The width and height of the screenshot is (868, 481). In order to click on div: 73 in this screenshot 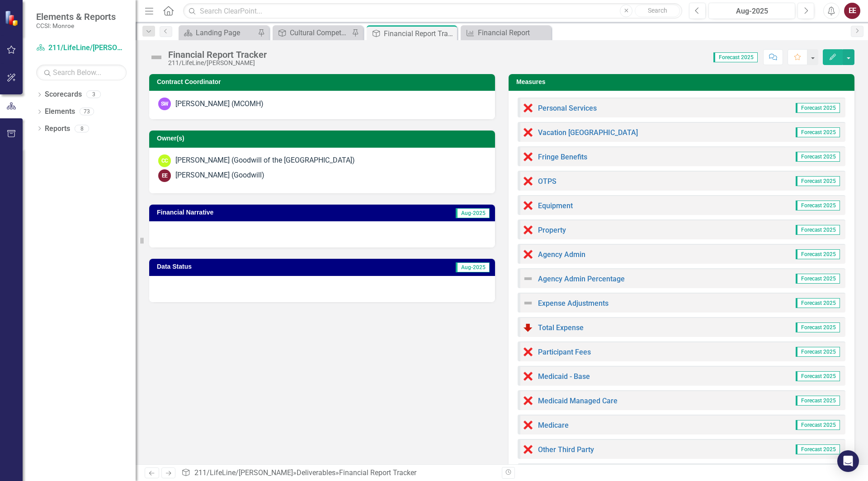, I will do `click(87, 112)`.